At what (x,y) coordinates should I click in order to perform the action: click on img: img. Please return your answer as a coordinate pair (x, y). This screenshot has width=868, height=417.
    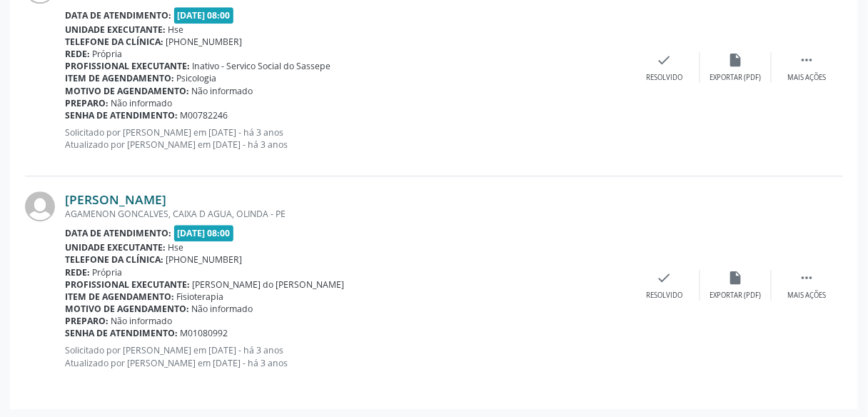
    Looking at the image, I should click on (40, 207).